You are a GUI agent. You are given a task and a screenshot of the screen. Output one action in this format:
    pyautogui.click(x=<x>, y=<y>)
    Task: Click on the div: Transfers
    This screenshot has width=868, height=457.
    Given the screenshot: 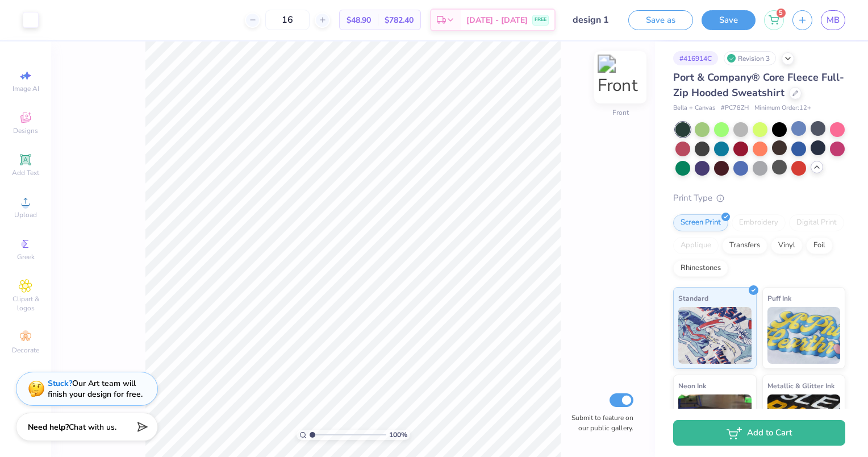 What is the action you would take?
    pyautogui.click(x=744, y=245)
    